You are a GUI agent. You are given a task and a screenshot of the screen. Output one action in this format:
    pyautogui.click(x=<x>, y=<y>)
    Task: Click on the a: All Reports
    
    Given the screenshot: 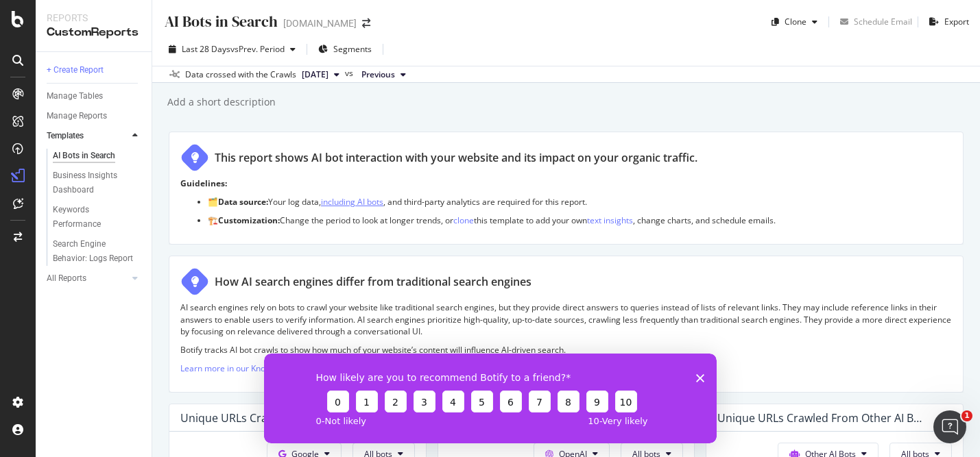 What is the action you would take?
    pyautogui.click(x=87, y=279)
    